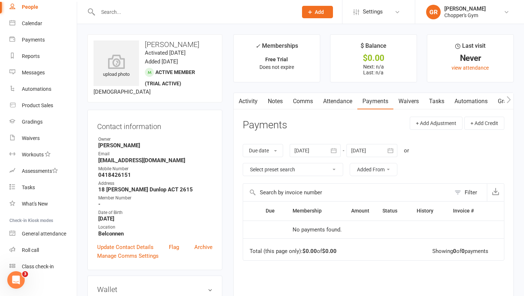  I want to click on th: Due, so click(273, 210).